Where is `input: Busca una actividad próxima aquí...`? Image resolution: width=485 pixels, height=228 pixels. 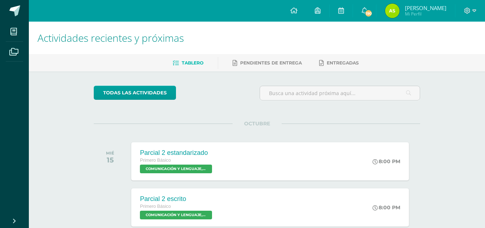
input: Busca una actividad próxima aquí... is located at coordinates (339, 93).